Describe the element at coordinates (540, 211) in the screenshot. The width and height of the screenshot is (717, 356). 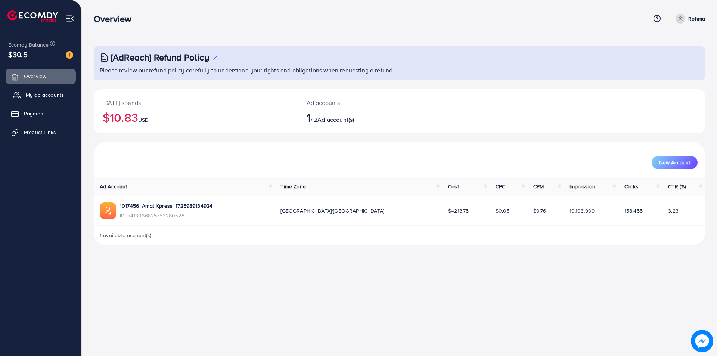
I see `span: $0.76` at that location.